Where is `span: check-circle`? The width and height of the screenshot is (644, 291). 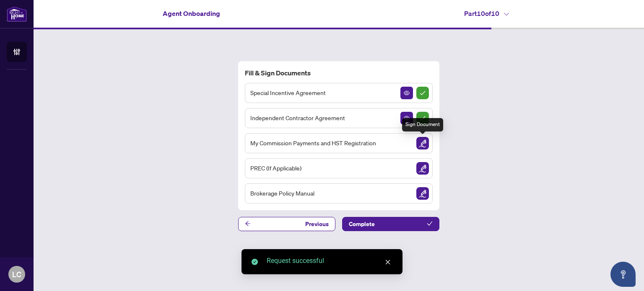 span: check-circle is located at coordinates (255, 262).